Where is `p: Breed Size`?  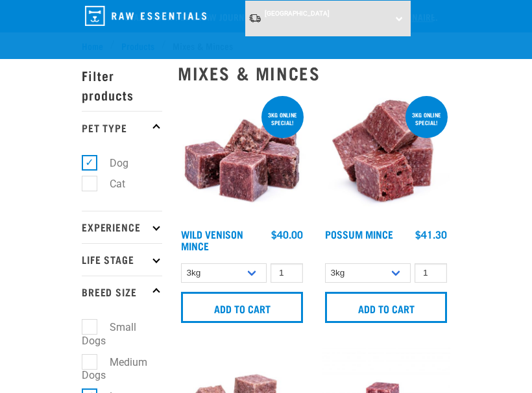 p: Breed Size is located at coordinates (122, 292).